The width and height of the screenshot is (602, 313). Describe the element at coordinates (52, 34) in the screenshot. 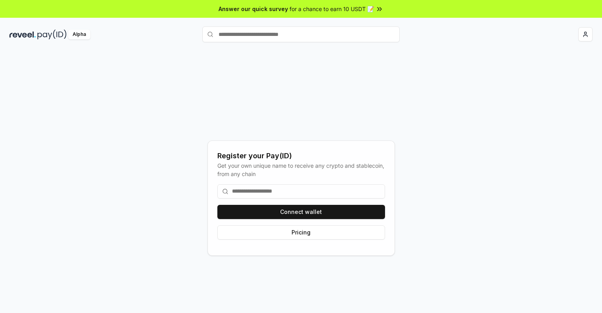

I see `img: pay_id` at that location.